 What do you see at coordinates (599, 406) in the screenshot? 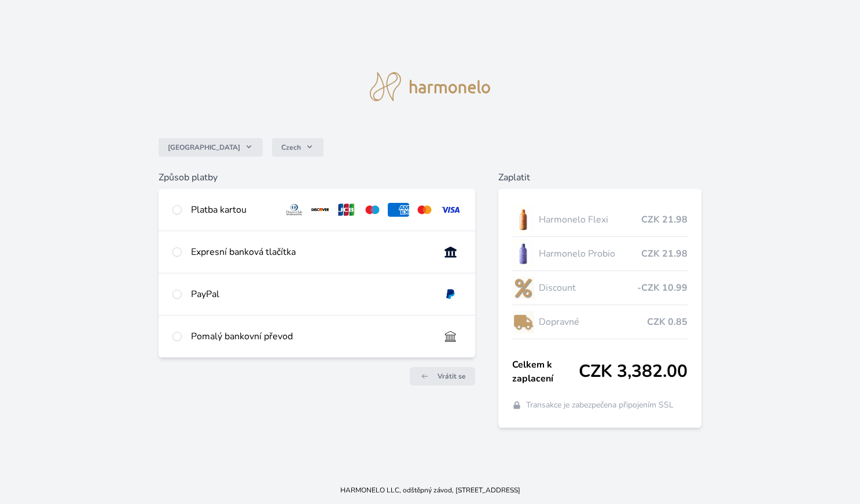
I see `span: Transakce je zabezpečena připojením SSL` at bounding box center [599, 406].